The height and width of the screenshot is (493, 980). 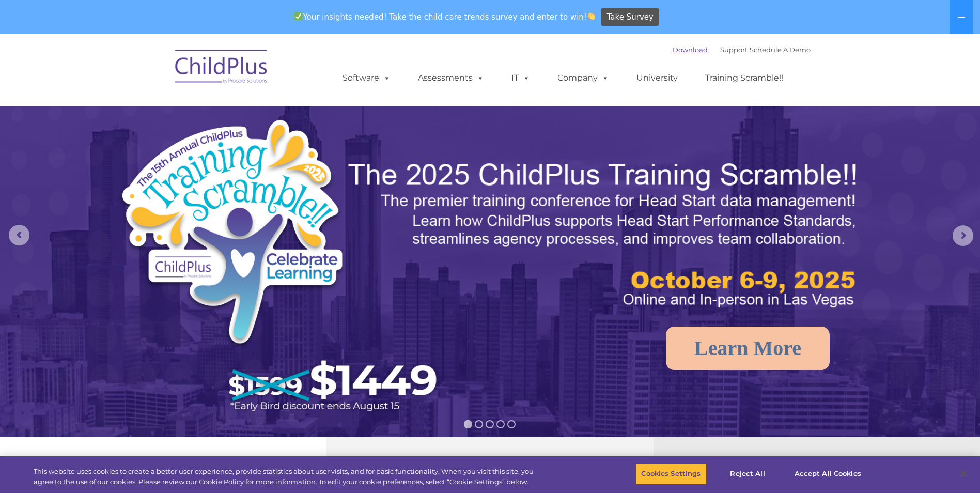 I want to click on a: Schedule A Demo, so click(x=780, y=49).